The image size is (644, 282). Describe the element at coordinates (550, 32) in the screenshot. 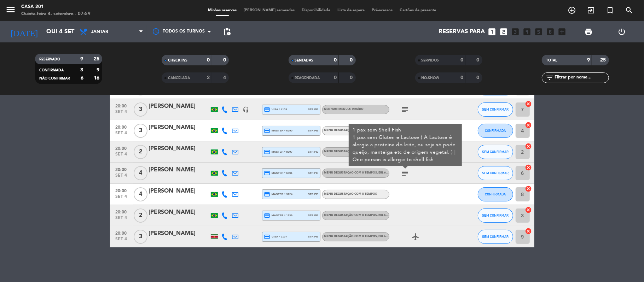

I see `i: looks_6` at that location.